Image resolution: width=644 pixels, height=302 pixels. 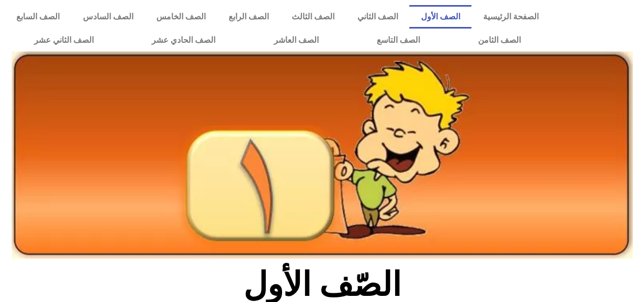 I want to click on a: الصف الثالث, so click(x=312, y=16).